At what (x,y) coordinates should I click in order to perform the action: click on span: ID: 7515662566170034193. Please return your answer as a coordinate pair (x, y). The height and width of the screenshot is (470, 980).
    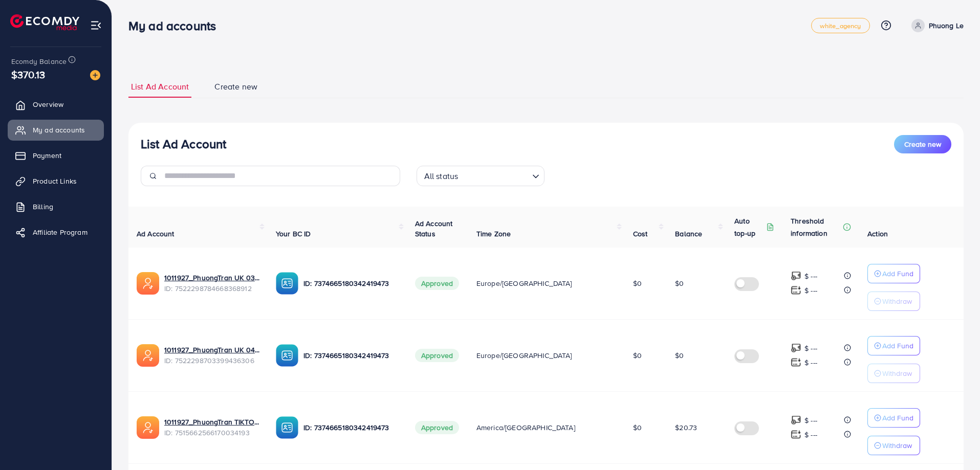
    Looking at the image, I should click on (212, 433).